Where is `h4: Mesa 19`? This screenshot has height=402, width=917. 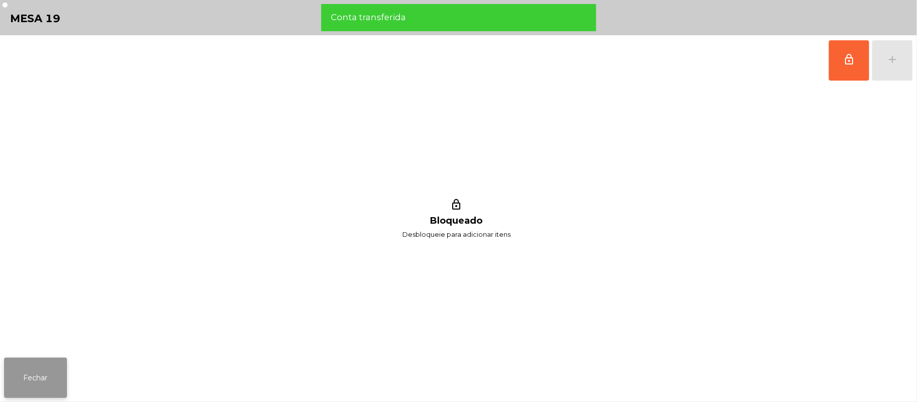 h4: Mesa 19 is located at coordinates (35, 19).